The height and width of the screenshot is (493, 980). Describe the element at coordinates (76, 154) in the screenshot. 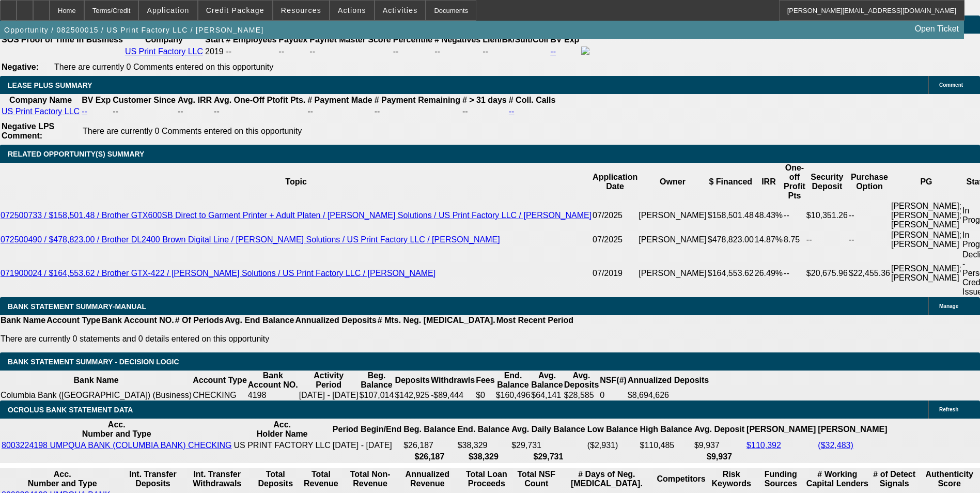

I see `span: RELATED OPPORTUNITY(S) SUMMARY` at that location.